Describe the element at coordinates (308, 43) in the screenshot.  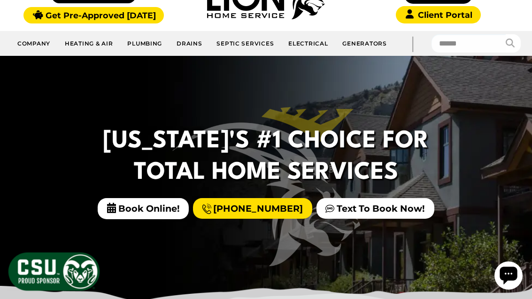
I see `a: Electrical` at that location.